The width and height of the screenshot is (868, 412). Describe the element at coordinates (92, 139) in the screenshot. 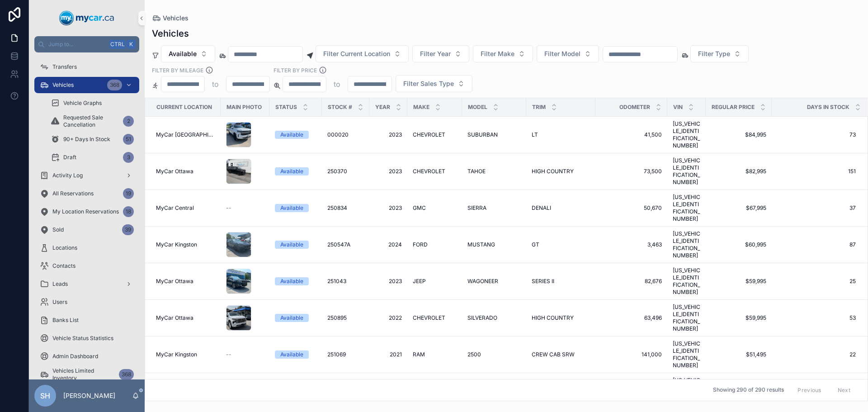

I see `a: 90+ Days In Stock51` at that location.